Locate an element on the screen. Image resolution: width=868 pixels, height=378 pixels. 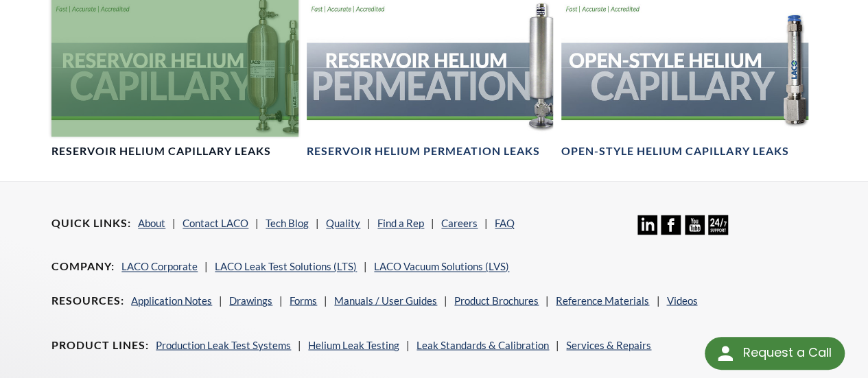
h4: Reservoir Helium Permeation Leaks is located at coordinates (424, 151).